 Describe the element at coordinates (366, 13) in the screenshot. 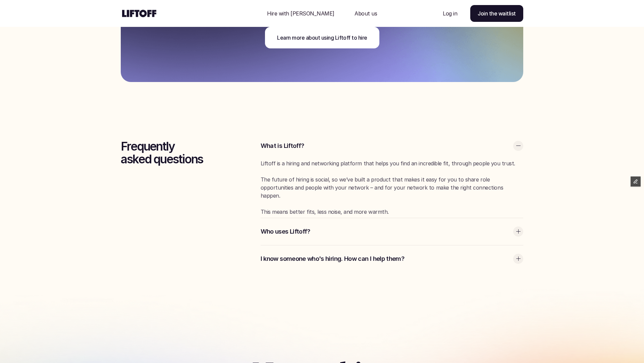

I see `p: About us` at that location.